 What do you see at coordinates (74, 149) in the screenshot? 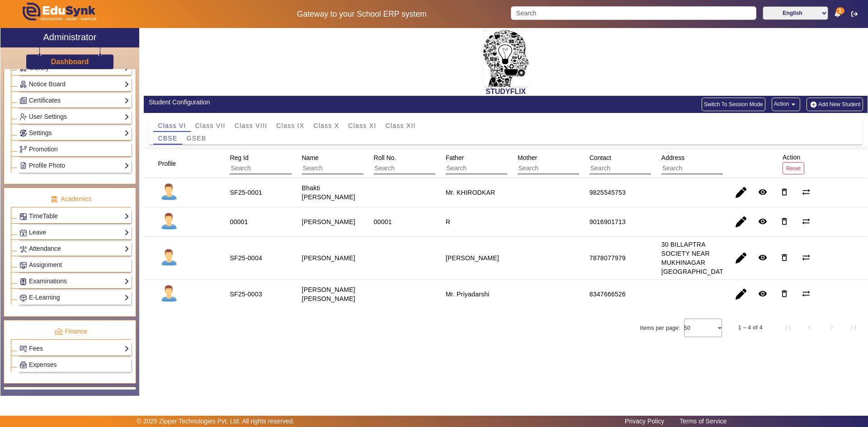
I see `a: Promotion` at bounding box center [74, 149].